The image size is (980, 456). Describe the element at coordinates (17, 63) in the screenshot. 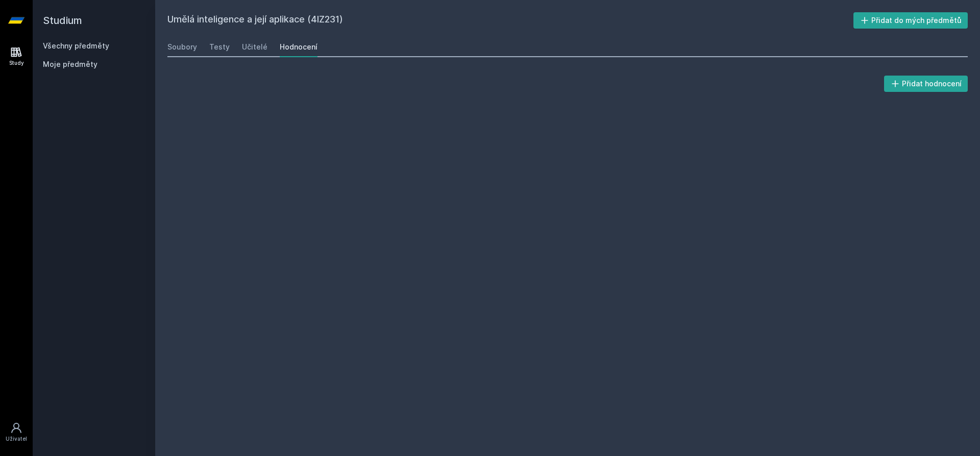

I see `div: Study` at that location.